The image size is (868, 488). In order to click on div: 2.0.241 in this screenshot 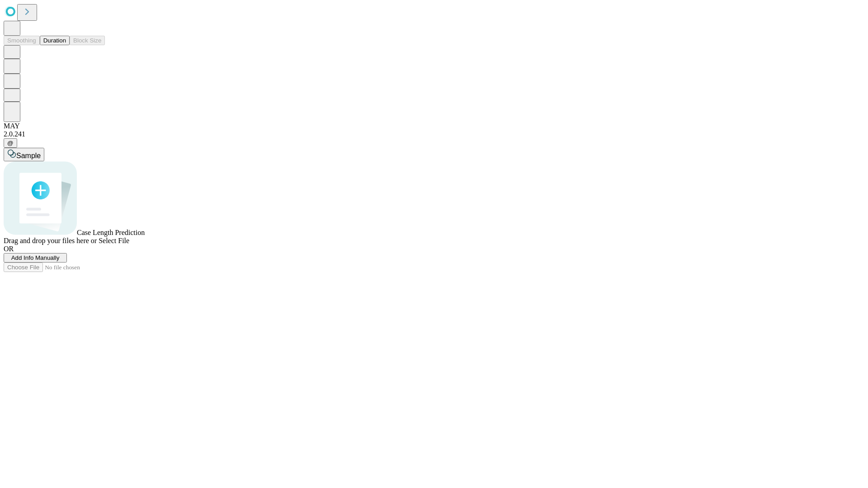, I will do `click(434, 134)`.